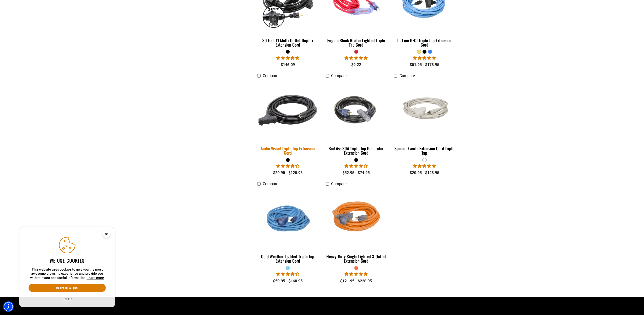  What do you see at coordinates (425, 119) in the screenshot?
I see `a: white Special Events Extension Cord Triple Tap` at bounding box center [425, 119].